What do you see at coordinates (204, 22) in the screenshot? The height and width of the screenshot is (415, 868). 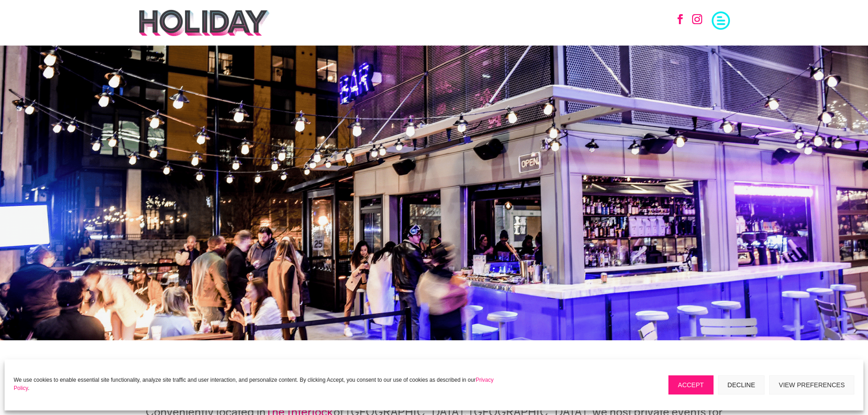 I see `img: holiday-logo-black` at bounding box center [204, 22].